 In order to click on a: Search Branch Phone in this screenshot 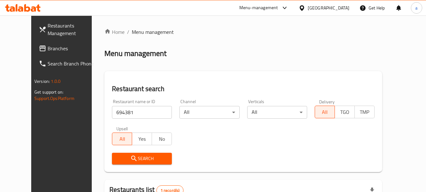, I will do `click(68, 63)`.